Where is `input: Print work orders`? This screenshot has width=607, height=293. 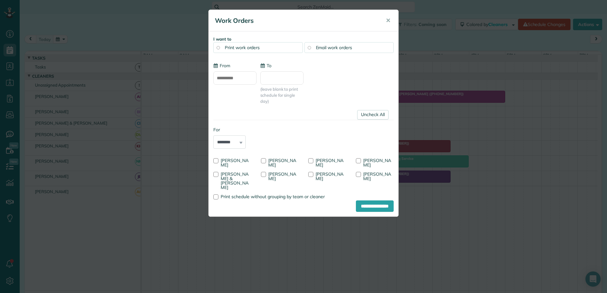 input: Print work orders is located at coordinates (218, 48).